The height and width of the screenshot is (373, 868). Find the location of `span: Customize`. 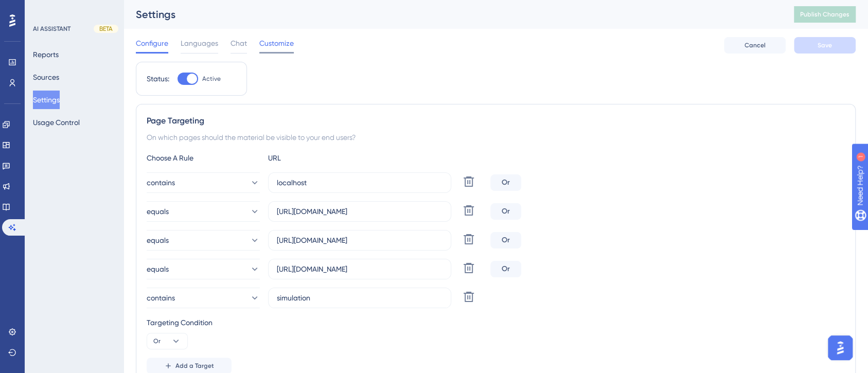

span: Customize is located at coordinates (276, 43).